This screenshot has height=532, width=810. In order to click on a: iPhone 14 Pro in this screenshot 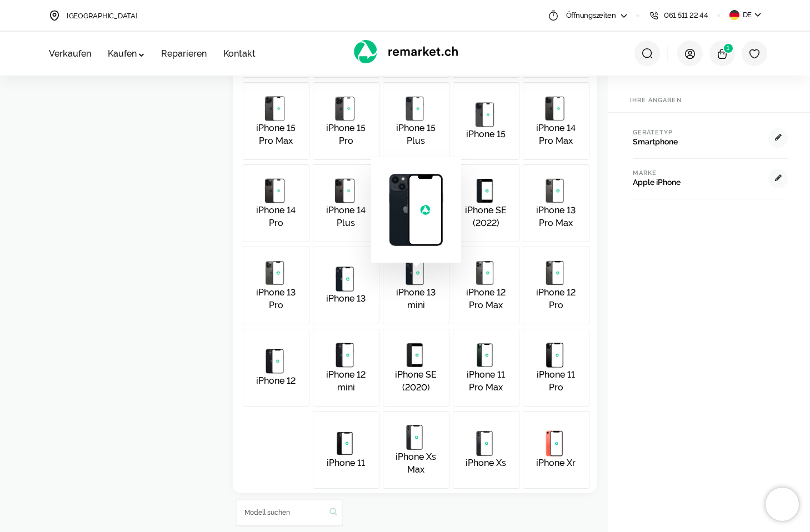, I will do `click(276, 203)`.